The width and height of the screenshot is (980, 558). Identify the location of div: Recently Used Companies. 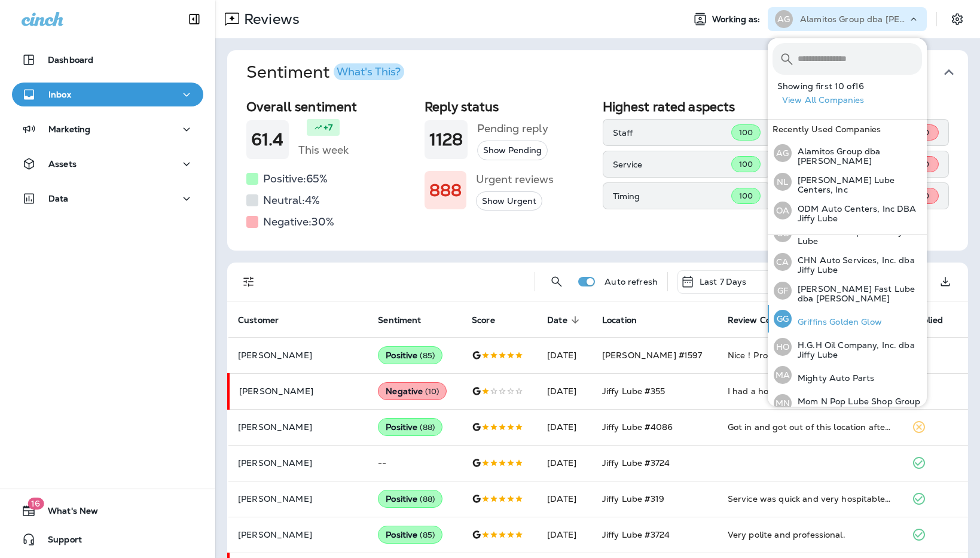
(847, 129).